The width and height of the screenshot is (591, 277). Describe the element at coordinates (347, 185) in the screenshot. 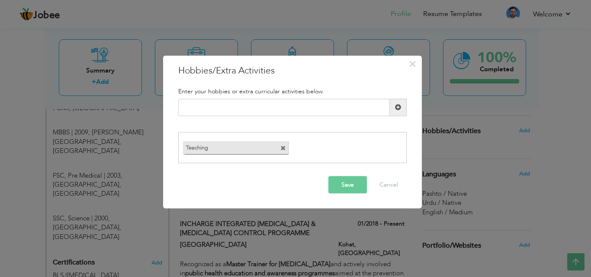

I see `button: Save` at that location.